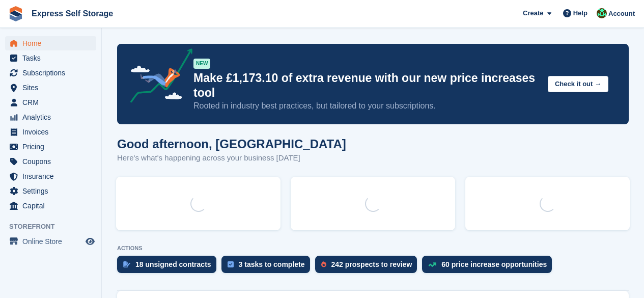  Describe the element at coordinates (602, 13) in the screenshot. I see `img: Shakiyra Davis` at that location.